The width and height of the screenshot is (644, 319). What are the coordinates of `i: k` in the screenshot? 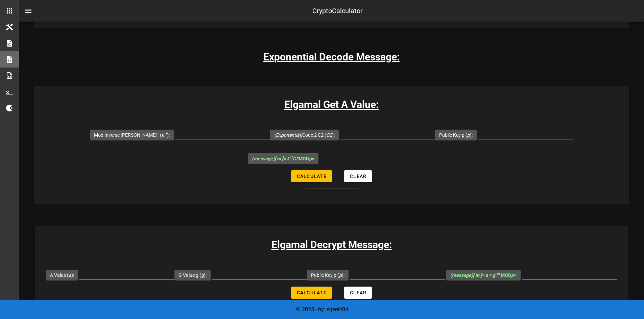 It's located at (164, 135).